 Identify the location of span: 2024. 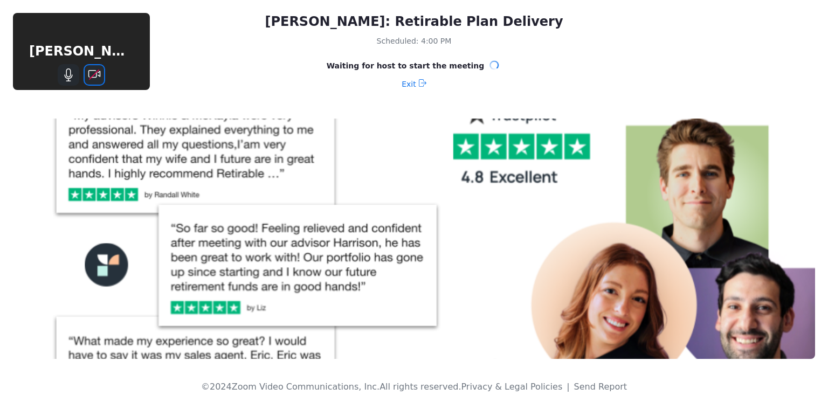
(221, 387).